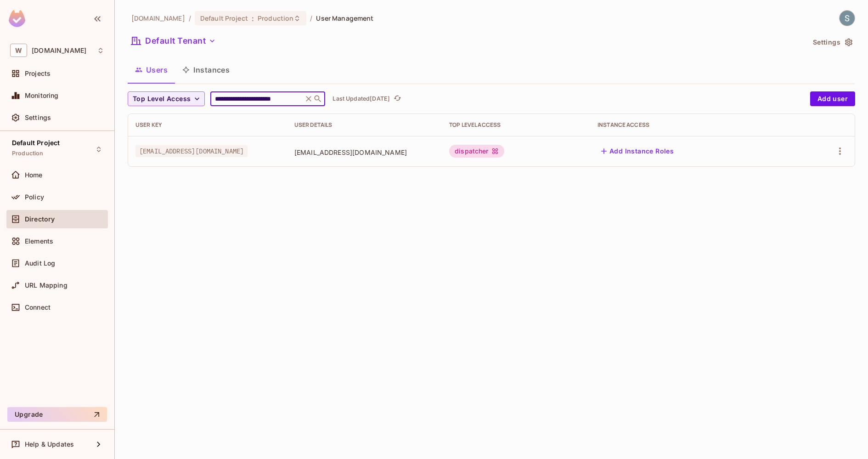 This screenshot has height=459, width=868. What do you see at coordinates (17, 18) in the screenshot?
I see `img: SReyMgAAAABJRU5ErkJggg==` at bounding box center [17, 18].